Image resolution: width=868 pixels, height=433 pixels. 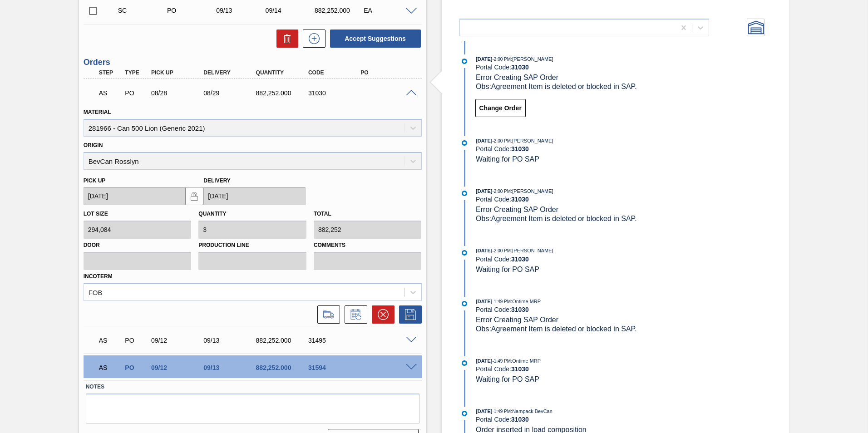 What do you see at coordinates (368, 245) in the screenshot?
I see `label: Comments` at bounding box center [368, 245].